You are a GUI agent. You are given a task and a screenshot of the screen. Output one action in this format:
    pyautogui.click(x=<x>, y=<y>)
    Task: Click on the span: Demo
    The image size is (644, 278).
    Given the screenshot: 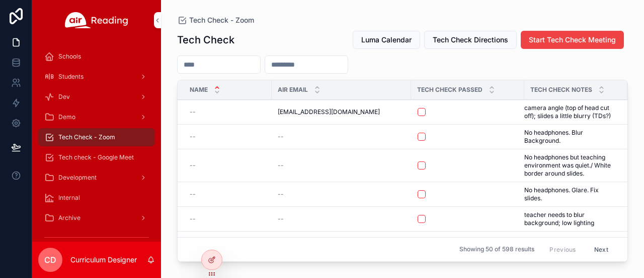 What is the action you would take?
    pyautogui.click(x=67, y=117)
    